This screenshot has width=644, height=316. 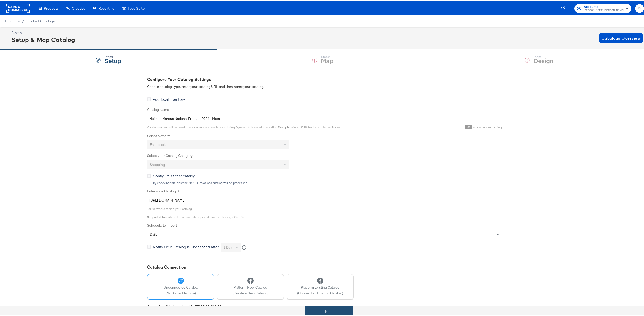 I want to click on span: Shopping, so click(x=157, y=163).